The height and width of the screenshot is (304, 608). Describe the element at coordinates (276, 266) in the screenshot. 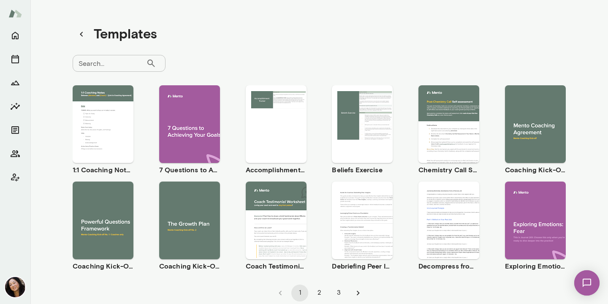

I see `h6: Coach Testimonial Worksheet` at that location.